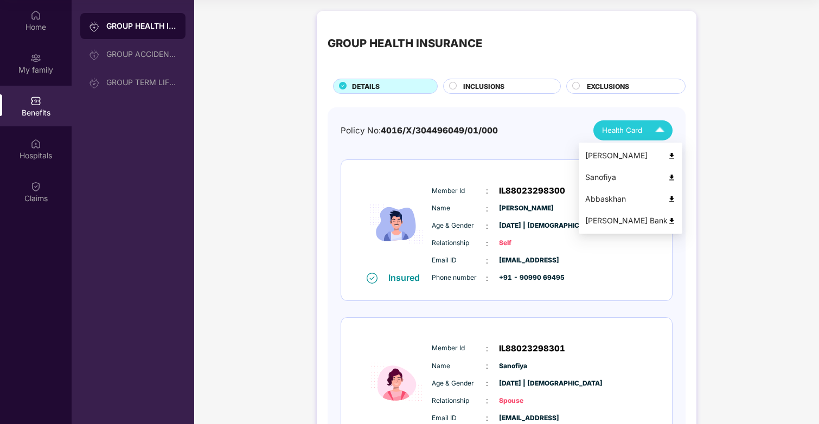  Describe the element at coordinates (407, 278) in the screenshot. I see `div: Insured` at that location.